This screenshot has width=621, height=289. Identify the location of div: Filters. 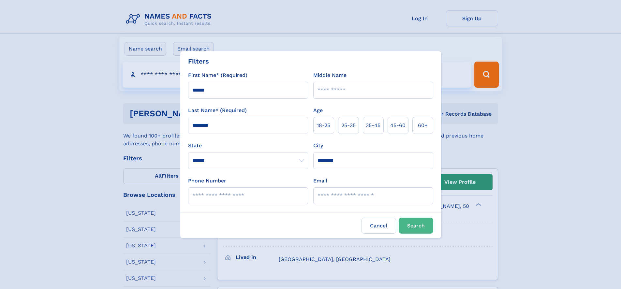
(198, 61).